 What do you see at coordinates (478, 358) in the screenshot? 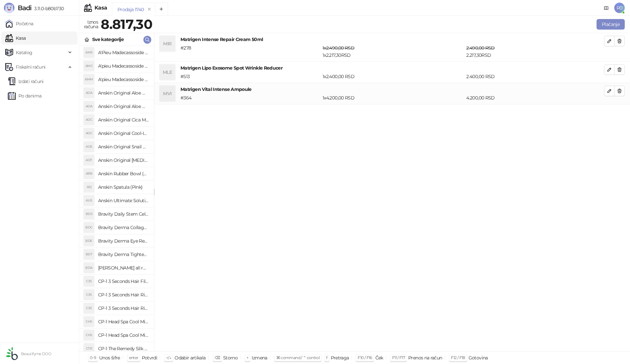
I see `div: Gotovina` at bounding box center [478, 358].